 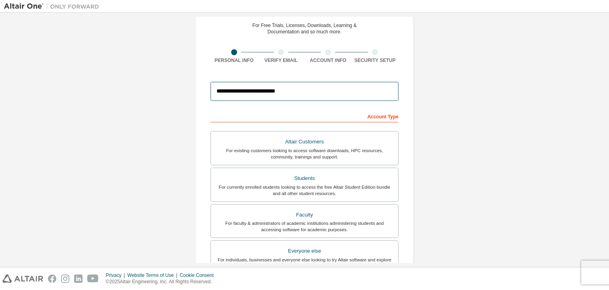 I want to click on div: Account Type, so click(x=305, y=116).